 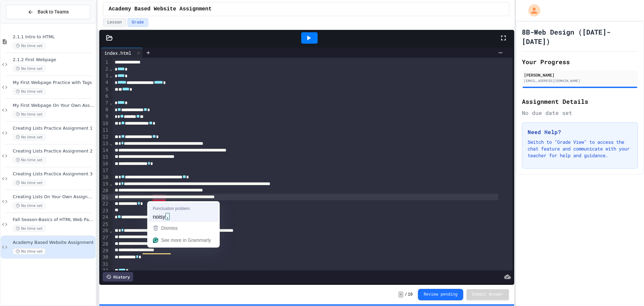 What do you see at coordinates (105, 197) in the screenshot?
I see `div: 21` at bounding box center [105, 197].